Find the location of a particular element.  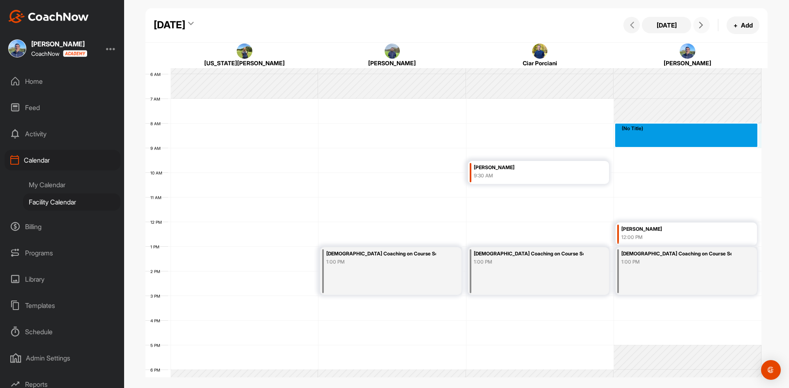

img: square_b4d54992daa58f12b60bc3814c733fd4.jpg is located at coordinates (540, 51).